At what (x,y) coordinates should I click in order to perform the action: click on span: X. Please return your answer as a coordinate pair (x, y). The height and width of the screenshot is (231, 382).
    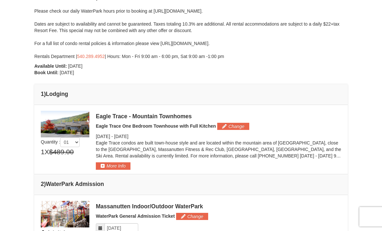
    Looking at the image, I should click on (47, 152).